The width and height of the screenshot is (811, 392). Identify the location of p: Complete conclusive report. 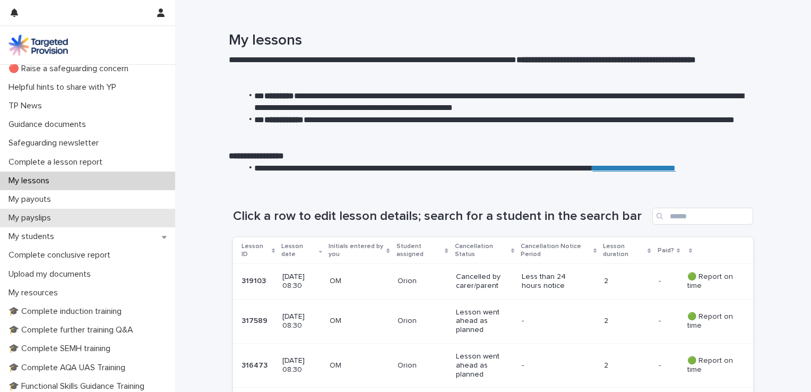
(62, 255).